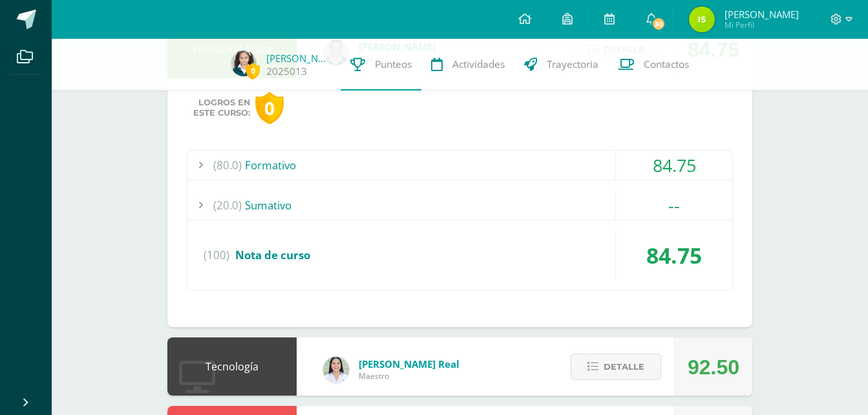 The height and width of the screenshot is (415, 868). I want to click on span: 0, so click(253, 70).